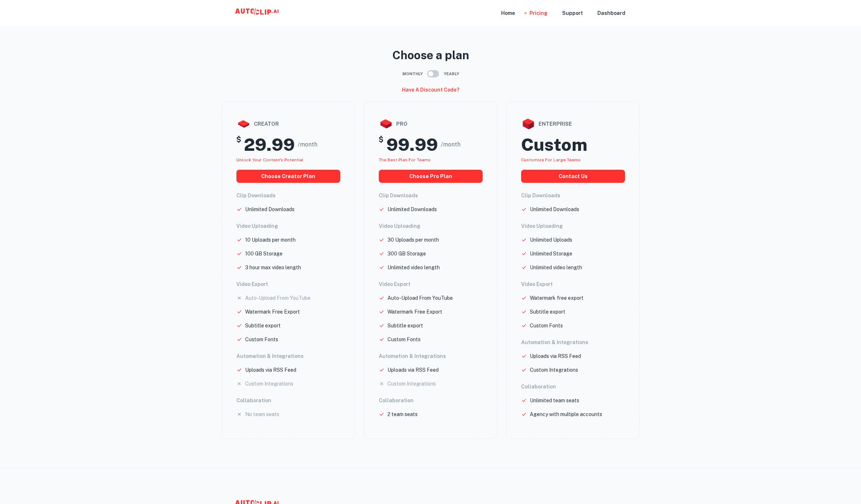 The image size is (861, 504). What do you see at coordinates (551, 253) in the screenshot?
I see `p: Unlimited Storage` at bounding box center [551, 253].